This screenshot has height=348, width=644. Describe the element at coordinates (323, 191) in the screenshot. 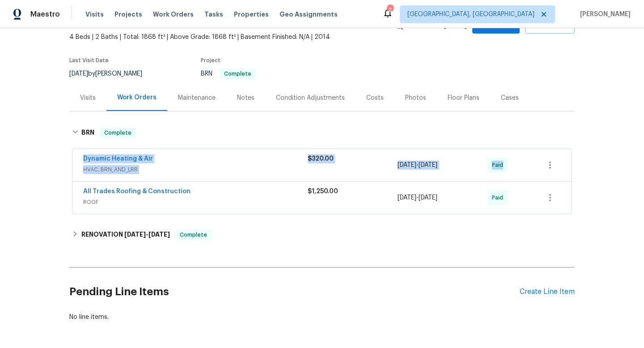

I see `span: $1,250.00` at that location.